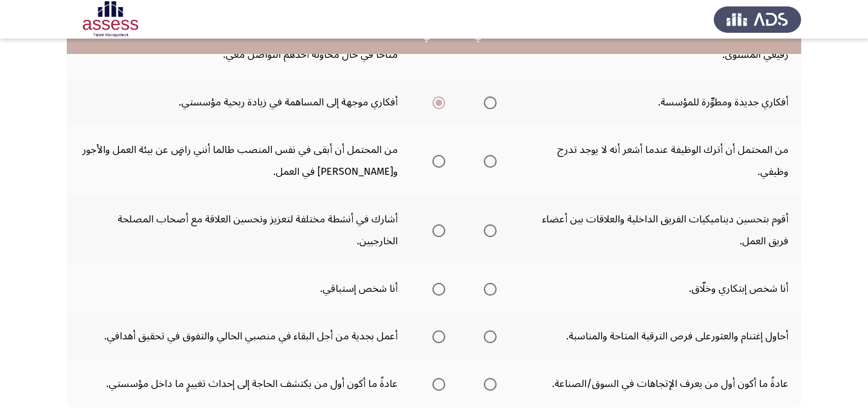 The height and width of the screenshot is (412, 868). Describe the element at coordinates (757, 20) in the screenshot. I see `img: Assess Talent Management logo` at that location.